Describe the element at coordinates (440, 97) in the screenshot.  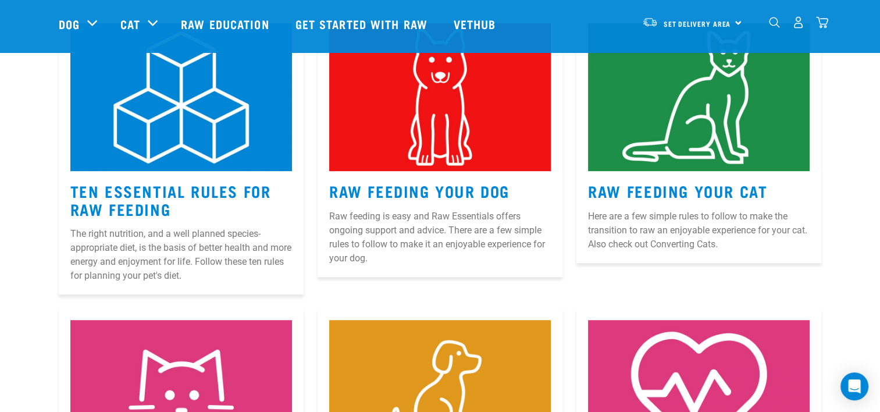
I see `img: 2.jpg` at that location.